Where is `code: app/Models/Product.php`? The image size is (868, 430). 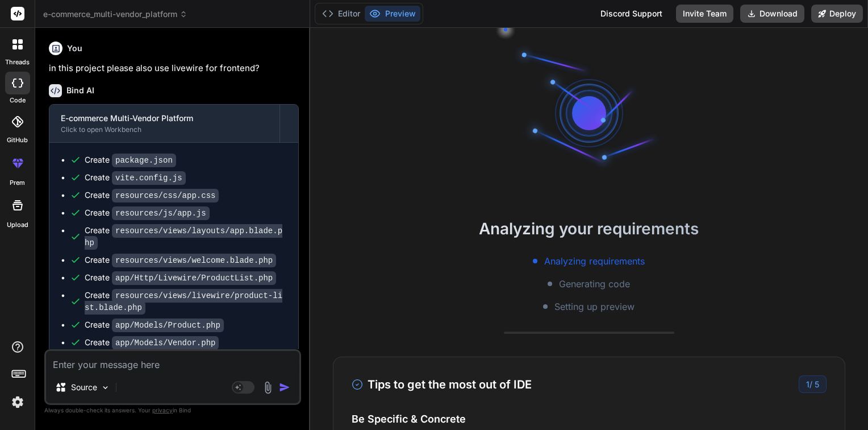 code: app/Models/Product.php is located at coordinates (167, 325).